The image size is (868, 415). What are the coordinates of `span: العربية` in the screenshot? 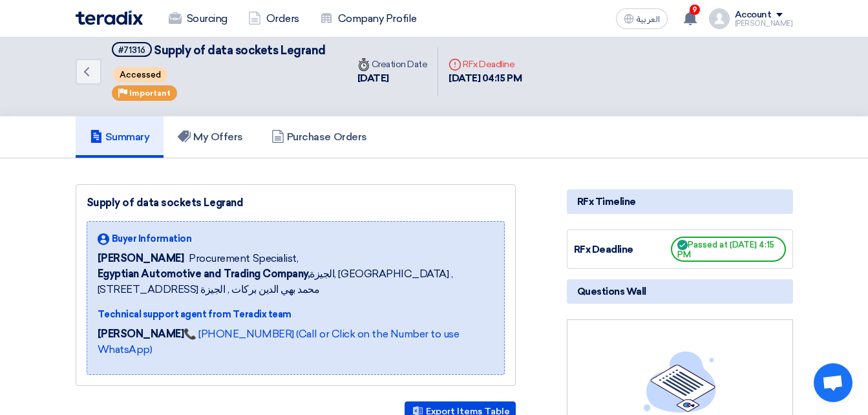 It's located at (648, 19).